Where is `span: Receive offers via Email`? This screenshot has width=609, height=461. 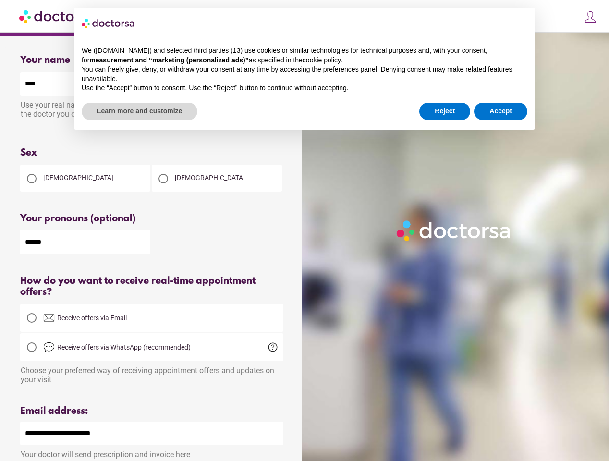 span: Receive offers via Email is located at coordinates (92, 318).